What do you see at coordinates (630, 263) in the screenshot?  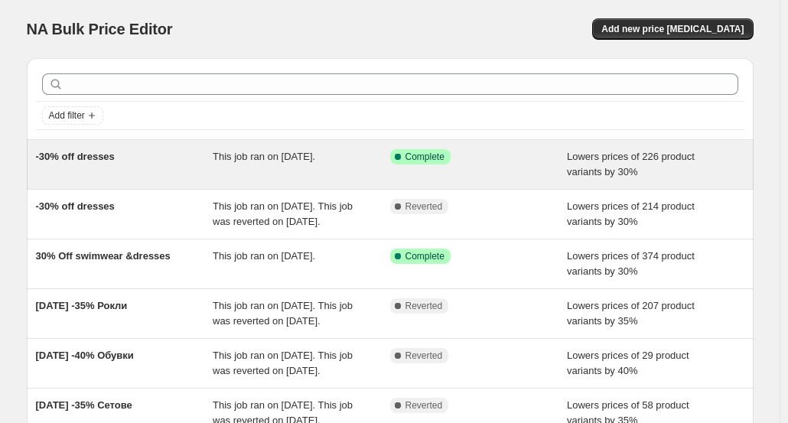 I see `span: Lowers prices of 374 product variants by 30%` at bounding box center [630, 263].